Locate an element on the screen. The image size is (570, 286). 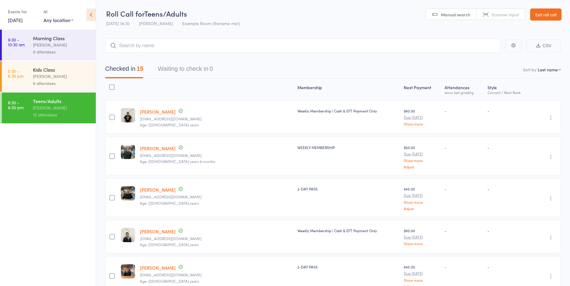
div: At is located at coordinates (58, 11).